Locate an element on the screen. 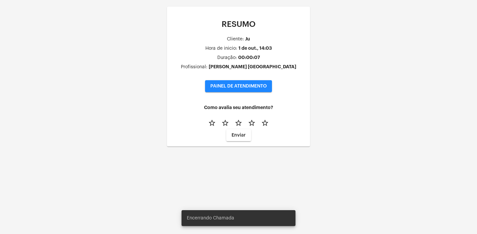 The height and width of the screenshot is (234, 477). span: Enviar is located at coordinates (238, 135).